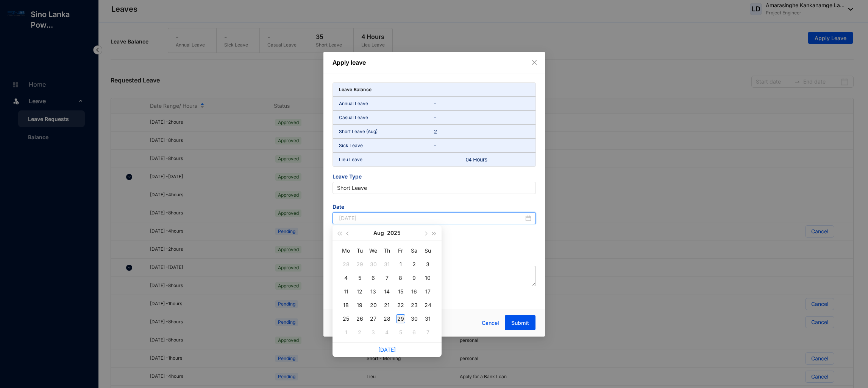 This screenshot has width=868, height=388. I want to click on td: 2025-08-29, so click(401, 319).